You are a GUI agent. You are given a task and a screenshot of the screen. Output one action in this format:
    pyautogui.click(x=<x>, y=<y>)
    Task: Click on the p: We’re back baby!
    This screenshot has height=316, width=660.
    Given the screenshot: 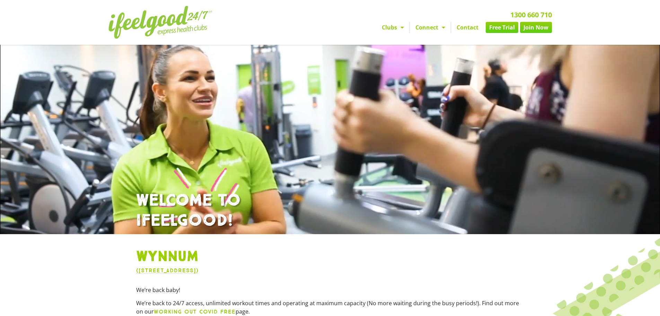 What is the action you would take?
    pyautogui.click(x=330, y=290)
    